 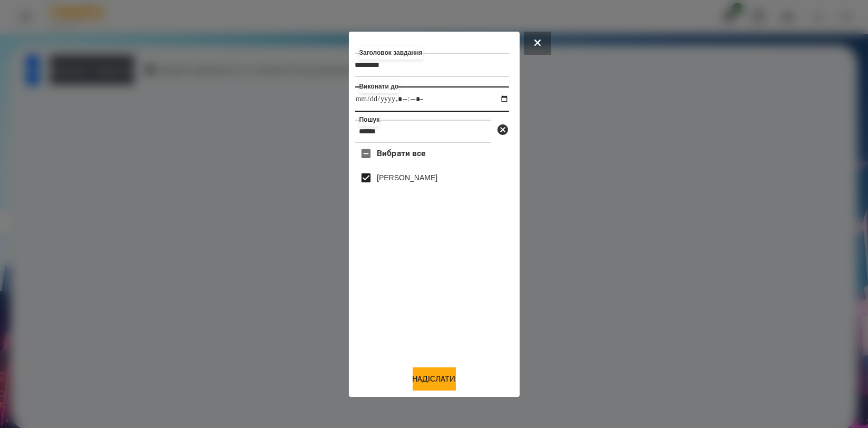 I want to click on span: Вибрати все, so click(x=401, y=153).